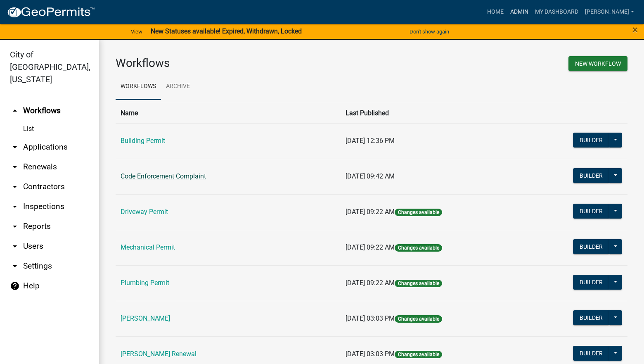  What do you see at coordinates (143, 140) in the screenshot?
I see `a: Building Permit` at bounding box center [143, 140].